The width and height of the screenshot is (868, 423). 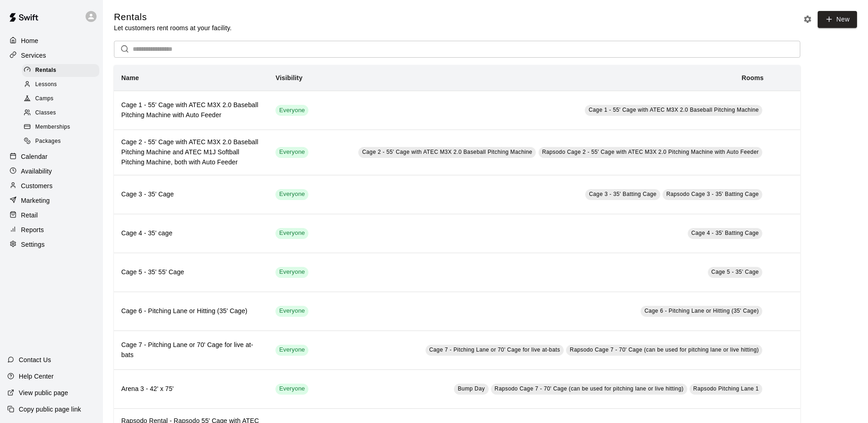 What do you see at coordinates (36, 376) in the screenshot?
I see `p: Help Center` at bounding box center [36, 376].